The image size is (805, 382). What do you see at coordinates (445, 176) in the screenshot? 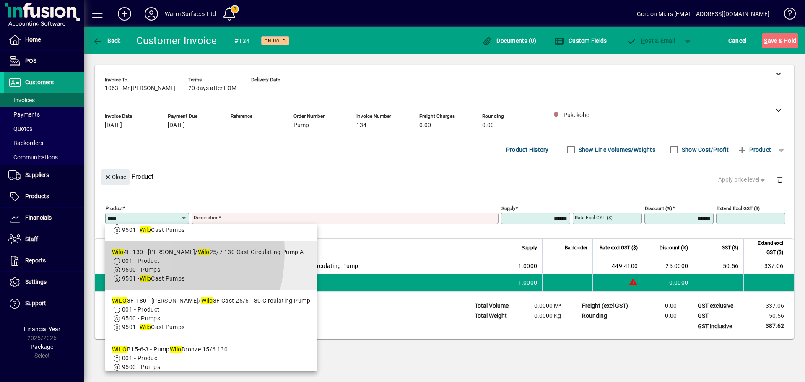
I see `div: Product` at bounding box center [445, 176].